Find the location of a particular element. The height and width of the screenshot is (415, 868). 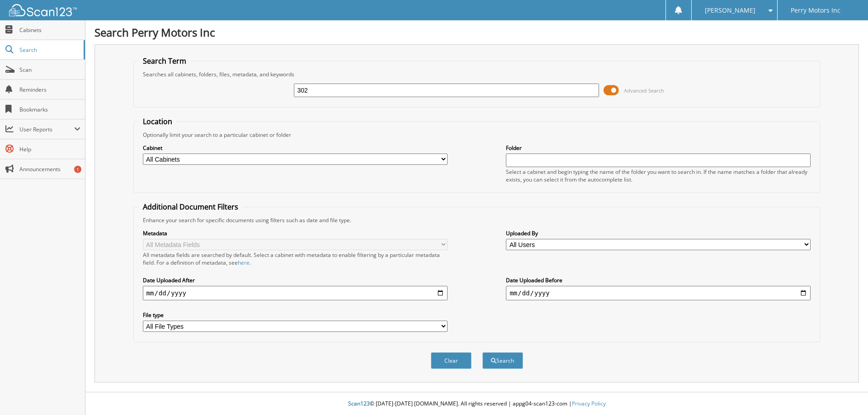

a: here is located at coordinates (244, 262).